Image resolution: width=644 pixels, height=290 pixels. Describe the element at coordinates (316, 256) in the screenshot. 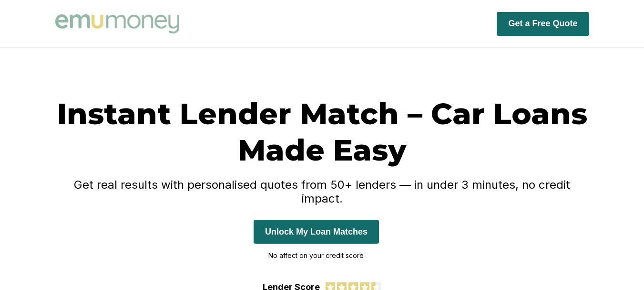

I see `p: No affect on your credit score` at that location.